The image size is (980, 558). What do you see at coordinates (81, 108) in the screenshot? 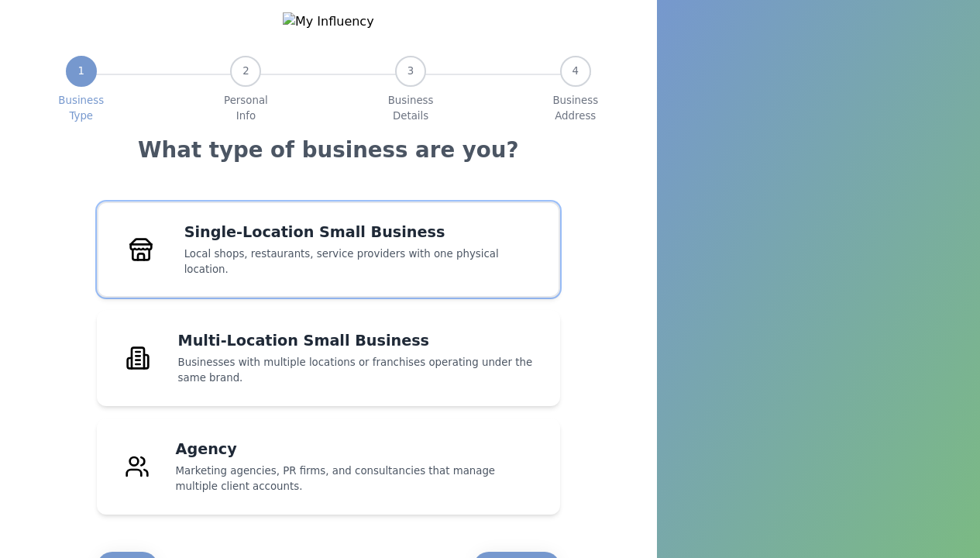
I see `span: Business Type` at bounding box center [81, 108].